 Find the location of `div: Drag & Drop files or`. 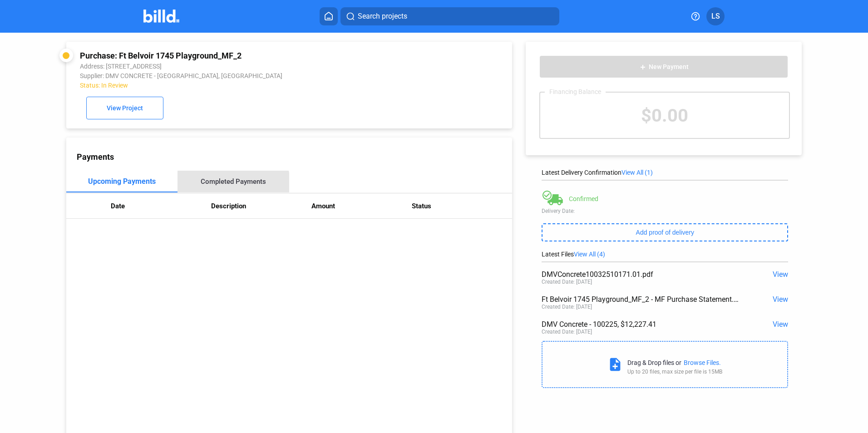

div: Drag & Drop files or is located at coordinates (654, 362).